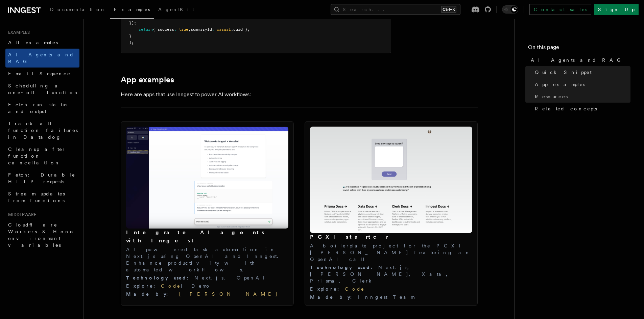 This screenshot has height=319, width=644. I want to click on span: Fetch run status and output, so click(38, 109).